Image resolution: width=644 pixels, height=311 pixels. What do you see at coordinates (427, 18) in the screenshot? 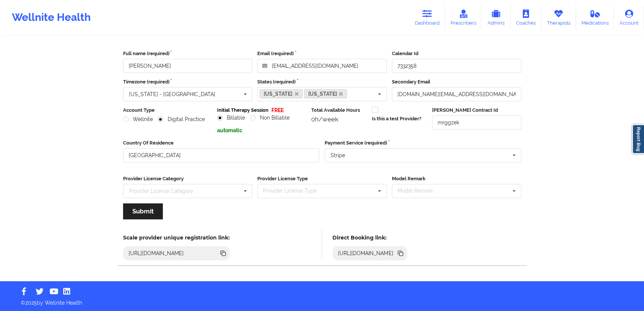
I see `a: Dashboard` at bounding box center [427, 18].